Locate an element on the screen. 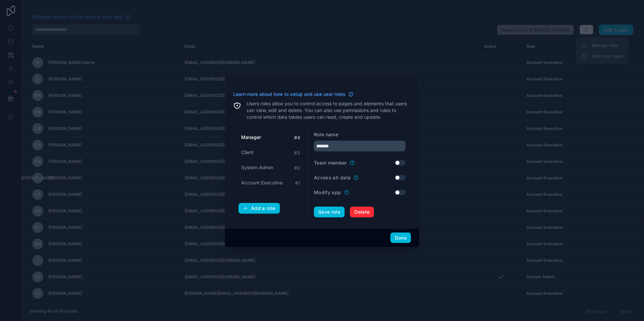 The height and width of the screenshot is (321, 644). button: Delete is located at coordinates (362, 212).